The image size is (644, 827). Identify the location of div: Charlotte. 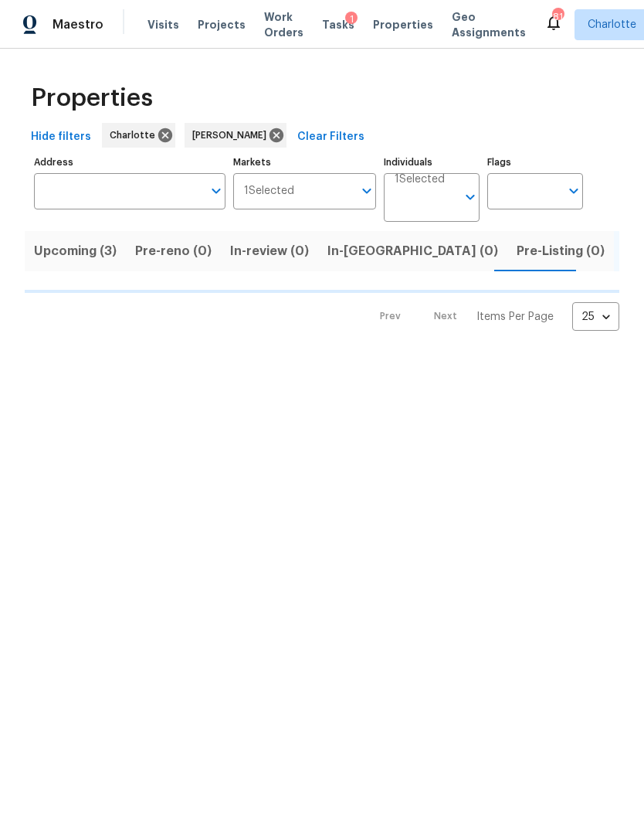
(138, 135).